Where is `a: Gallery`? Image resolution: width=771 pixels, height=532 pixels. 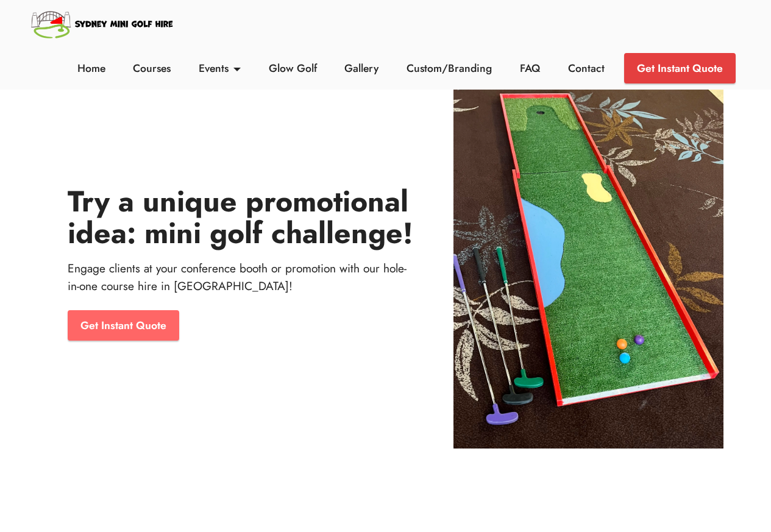
a: Gallery is located at coordinates (361, 68).